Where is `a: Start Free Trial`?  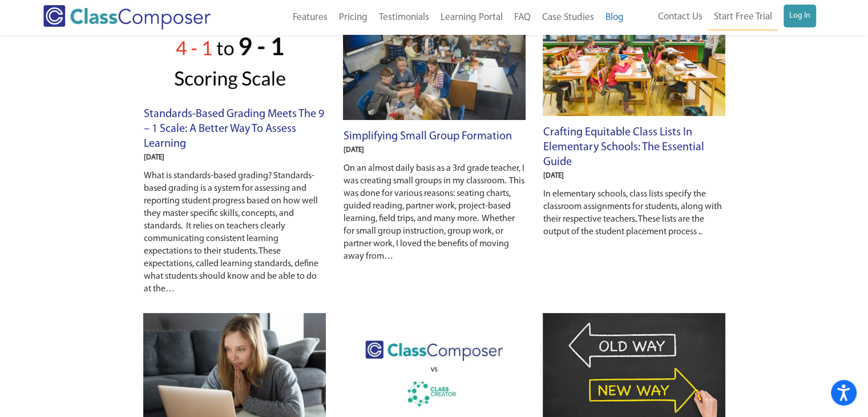
a: Start Free Trial is located at coordinates (743, 17).